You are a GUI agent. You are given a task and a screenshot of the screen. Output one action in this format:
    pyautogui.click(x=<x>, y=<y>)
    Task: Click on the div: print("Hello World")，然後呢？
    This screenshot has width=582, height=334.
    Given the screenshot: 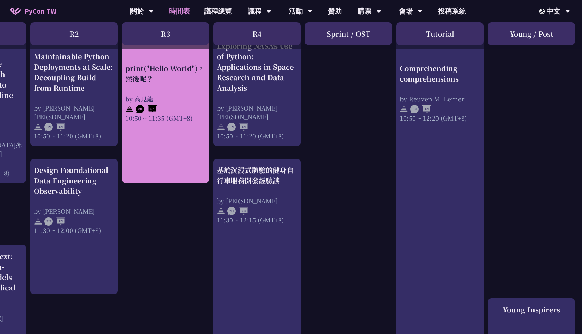 What is the action you would take?
    pyautogui.click(x=165, y=73)
    